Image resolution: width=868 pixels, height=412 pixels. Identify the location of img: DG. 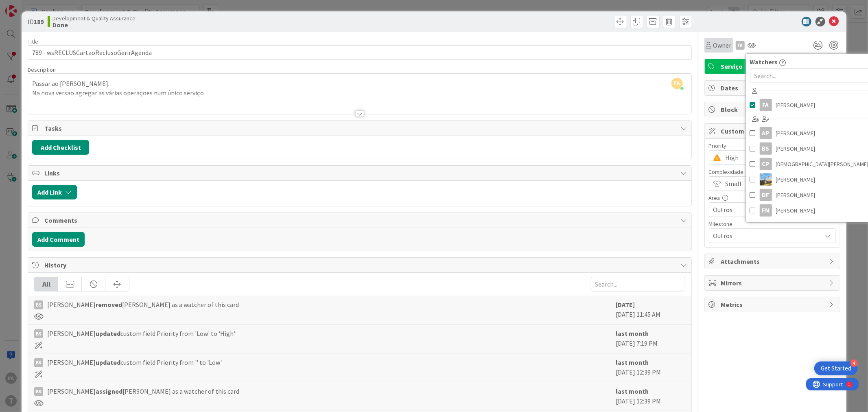
(766, 180).